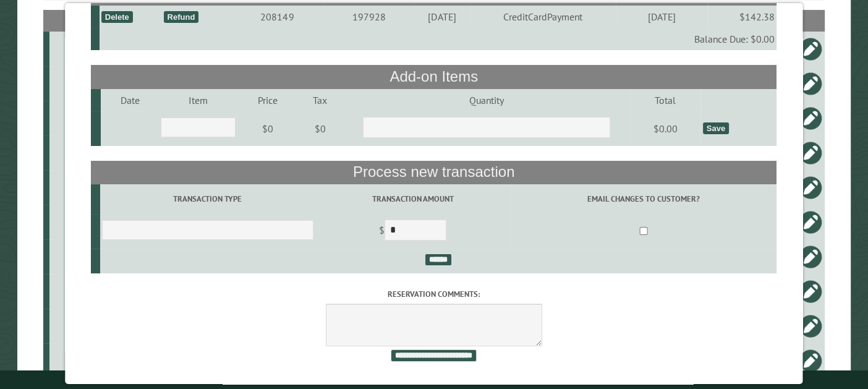 This screenshot has width=868, height=389. Describe the element at coordinates (413, 199) in the screenshot. I see `label: Transaction Amount` at that location.